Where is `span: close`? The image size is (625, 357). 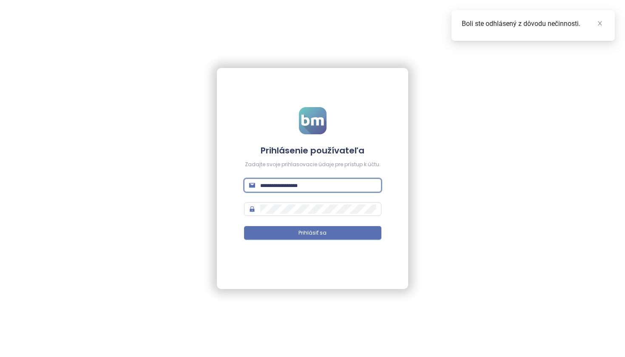 span: close is located at coordinates (599, 23).